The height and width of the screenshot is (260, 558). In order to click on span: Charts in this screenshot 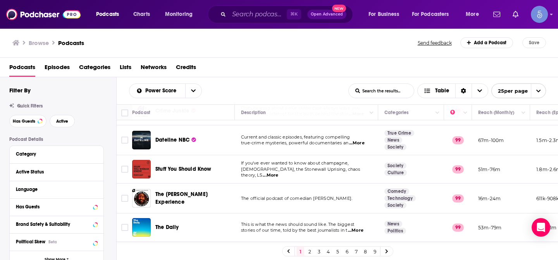, I will do `click(142, 14)`.